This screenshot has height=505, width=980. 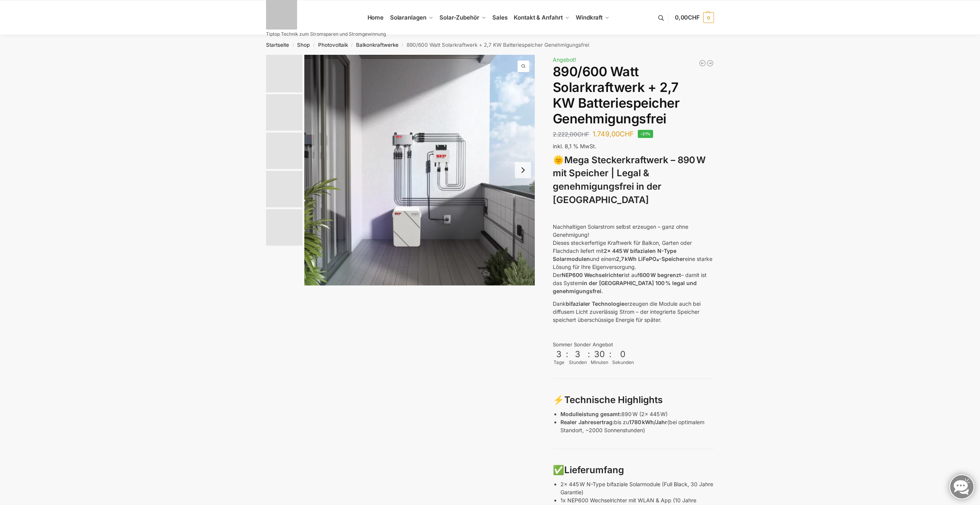 I want to click on a: Balkonkraftwerk mit Speicher 2670 Watt Solarmodulleistung mit 2kW/h Speicher, so click(x=710, y=63).